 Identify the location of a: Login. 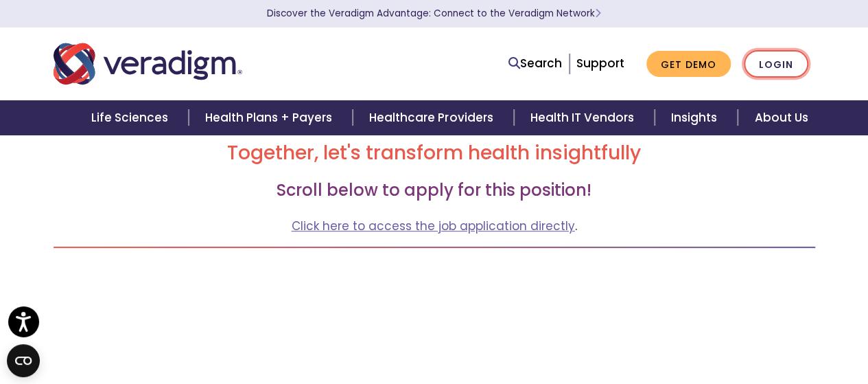
(776, 64).